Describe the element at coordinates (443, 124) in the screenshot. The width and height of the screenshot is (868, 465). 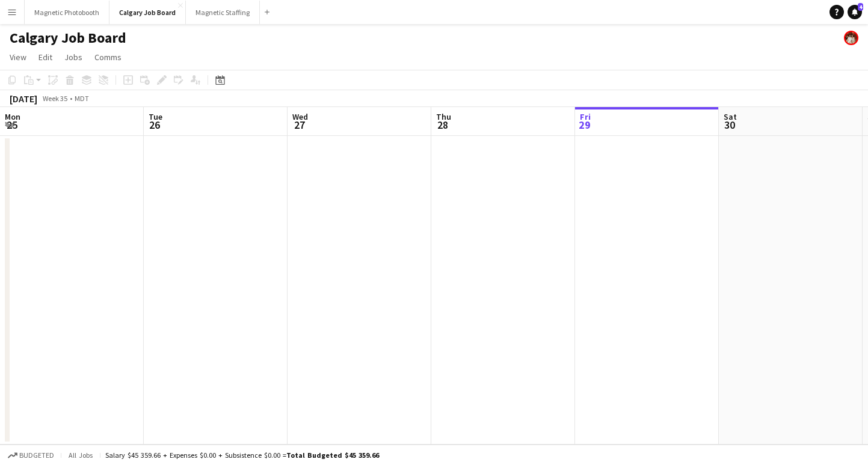
I see `span: 28` at that location.